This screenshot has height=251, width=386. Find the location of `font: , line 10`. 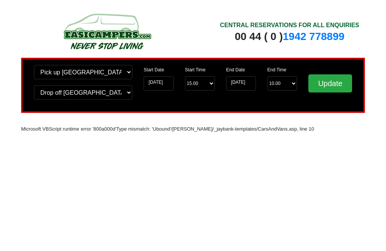

font: , line 10 is located at coordinates (306, 129).